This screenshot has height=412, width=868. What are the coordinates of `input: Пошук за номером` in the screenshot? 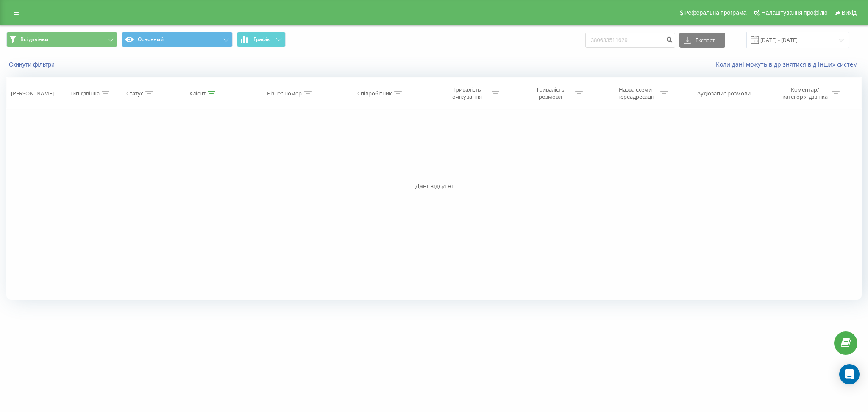 It's located at (630, 40).